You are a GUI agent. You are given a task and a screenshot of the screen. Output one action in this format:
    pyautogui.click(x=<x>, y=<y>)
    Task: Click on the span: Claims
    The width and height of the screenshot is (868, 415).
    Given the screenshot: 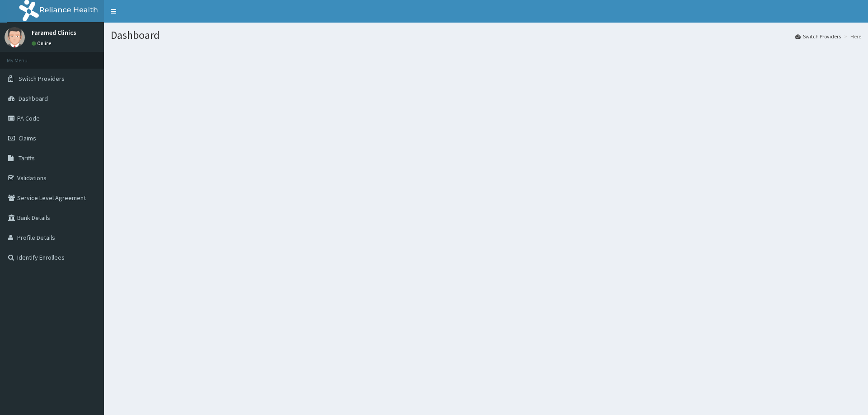 What is the action you would take?
    pyautogui.click(x=27, y=138)
    